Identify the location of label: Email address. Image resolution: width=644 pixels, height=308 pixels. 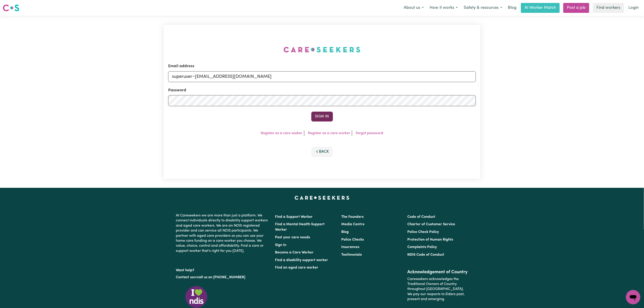
(181, 66).